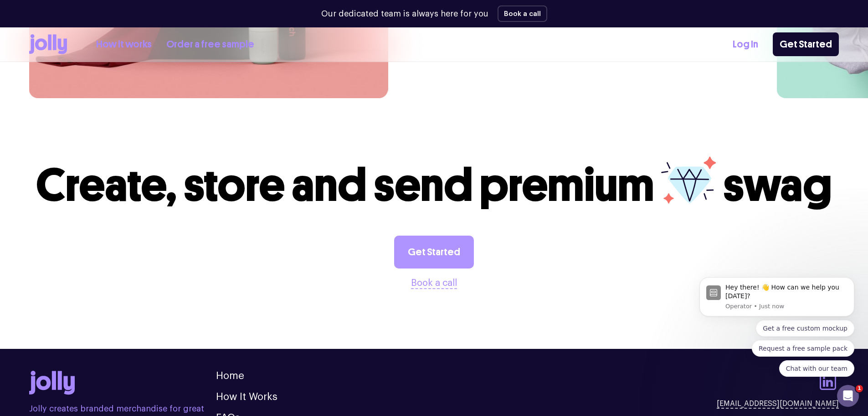 This screenshot has height=416, width=868. What do you see at coordinates (746, 44) in the screenshot?
I see `a: Log In` at bounding box center [746, 44].